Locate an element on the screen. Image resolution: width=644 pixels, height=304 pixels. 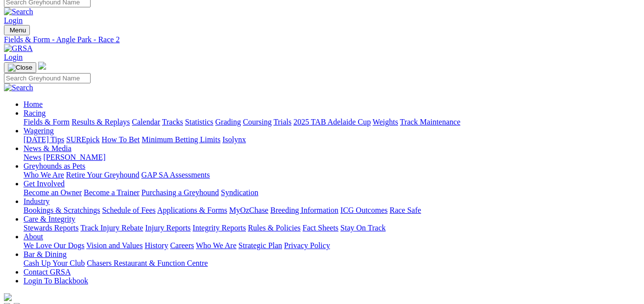
a: Tracks is located at coordinates (173, 121).